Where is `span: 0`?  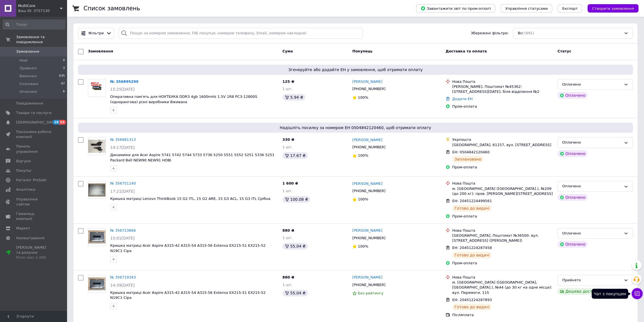 span: 0 is located at coordinates (64, 60).